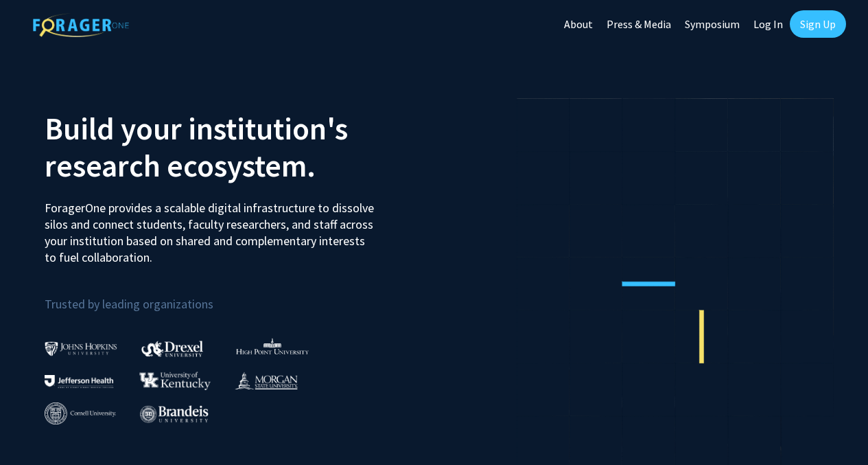 Image resolution: width=868 pixels, height=465 pixels. What do you see at coordinates (234, 295) in the screenshot?
I see `p: Trusted by leading organizations` at bounding box center [234, 295].